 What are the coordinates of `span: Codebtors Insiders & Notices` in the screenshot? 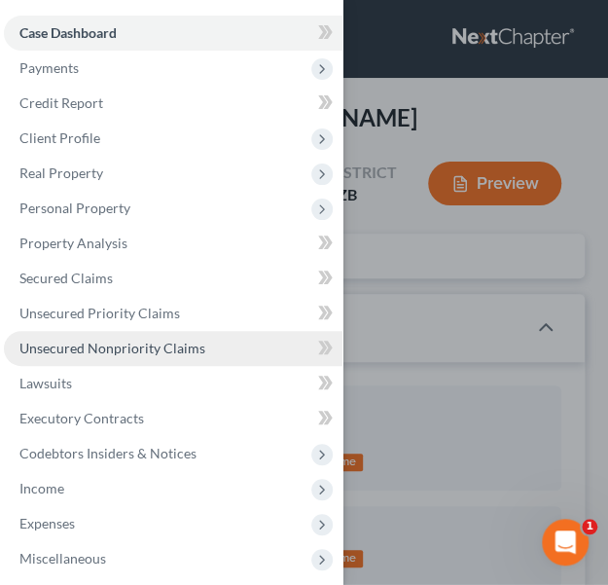 It's located at (108, 453).